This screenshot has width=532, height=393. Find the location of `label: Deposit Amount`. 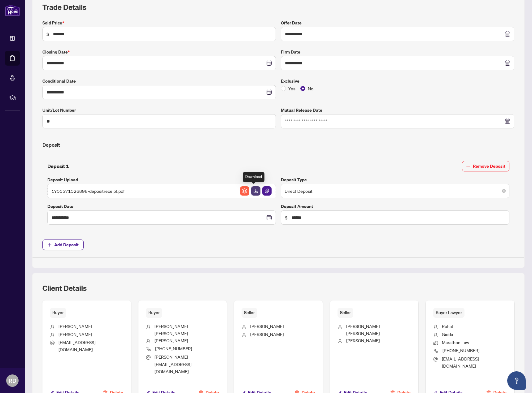

label: Deposit Amount is located at coordinates (395, 207).